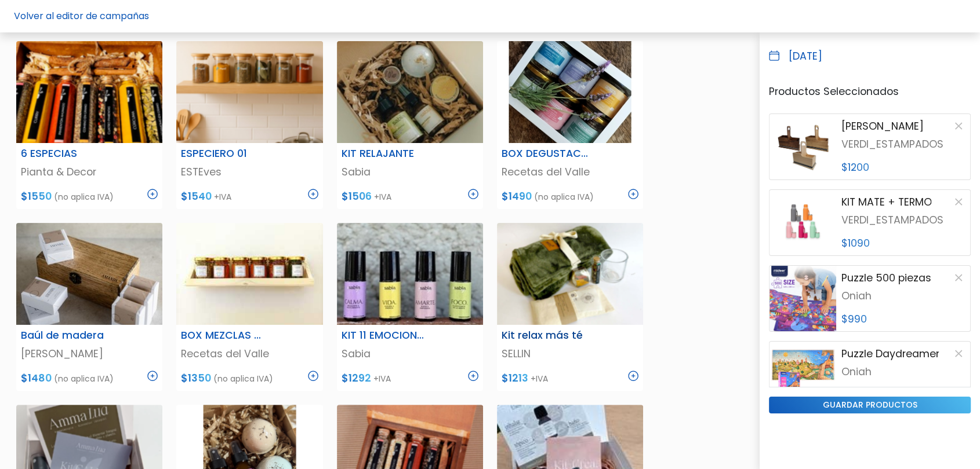 This screenshot has width=980, height=469. I want to click on span: $1292, so click(356, 378).